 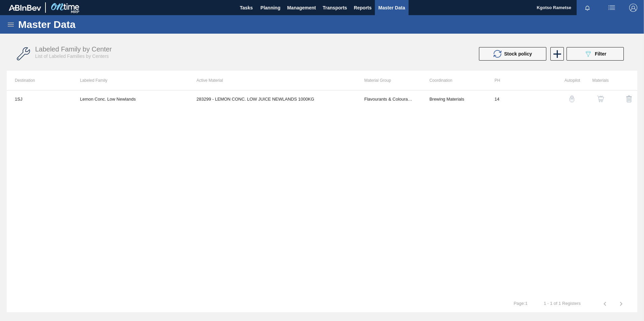 I want to click on img: shopping-cart-icon, so click(x=601, y=99).